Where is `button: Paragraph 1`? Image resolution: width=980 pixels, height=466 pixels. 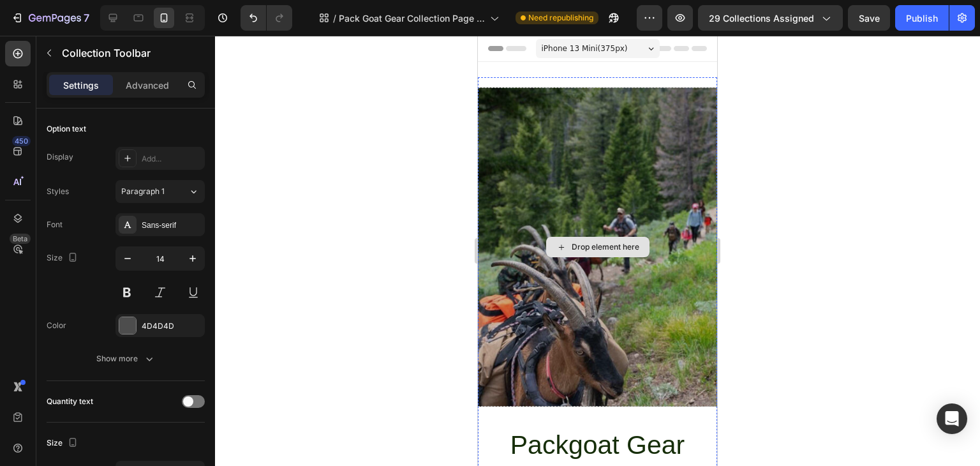
button: Paragraph 1 is located at coordinates (160, 192).